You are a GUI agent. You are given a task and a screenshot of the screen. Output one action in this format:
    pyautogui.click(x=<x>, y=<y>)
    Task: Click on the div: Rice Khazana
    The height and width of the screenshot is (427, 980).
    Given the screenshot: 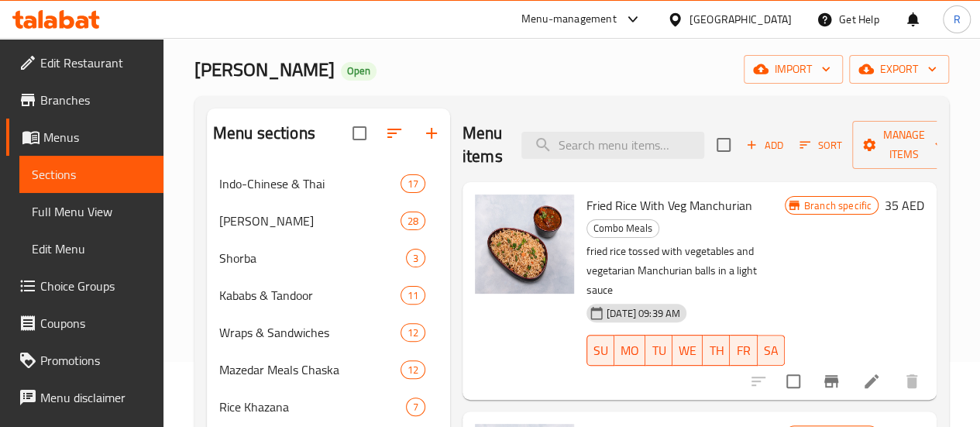 What is the action you would take?
    pyautogui.click(x=312, y=406)
    